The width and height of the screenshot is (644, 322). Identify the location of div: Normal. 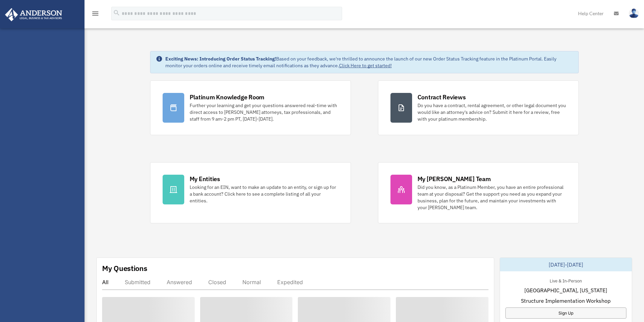
(251, 283).